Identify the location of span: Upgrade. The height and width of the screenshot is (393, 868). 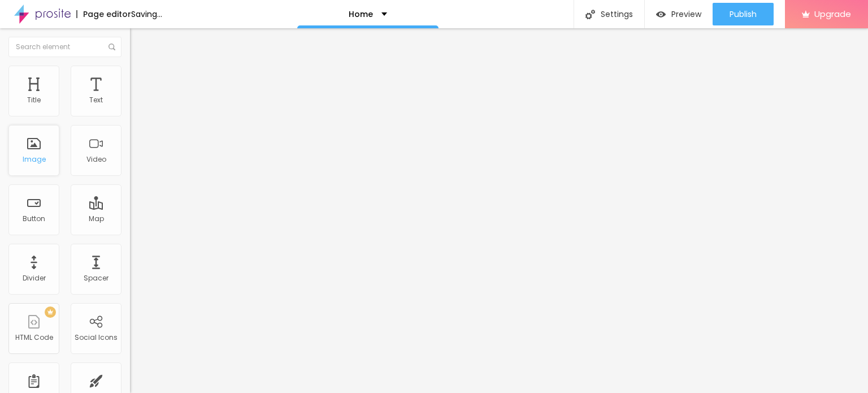
(833, 14).